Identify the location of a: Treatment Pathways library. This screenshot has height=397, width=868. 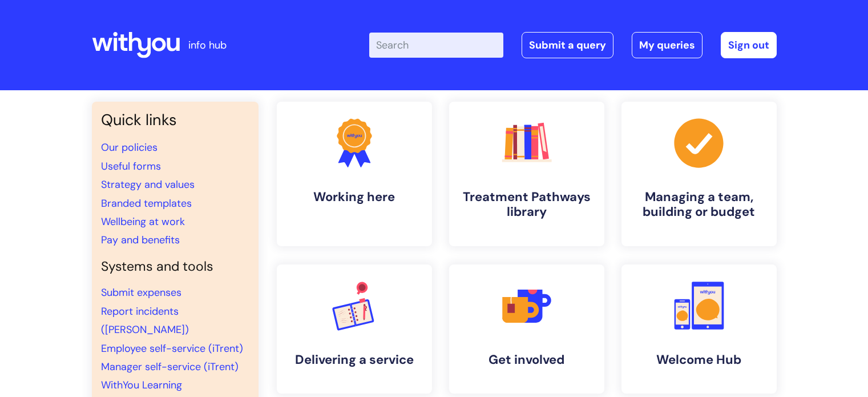
(526, 173).